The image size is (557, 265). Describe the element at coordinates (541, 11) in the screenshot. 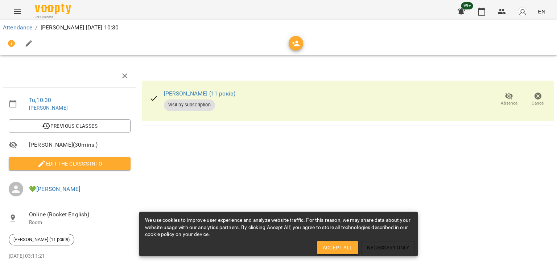

I see `button: EN` at that location.